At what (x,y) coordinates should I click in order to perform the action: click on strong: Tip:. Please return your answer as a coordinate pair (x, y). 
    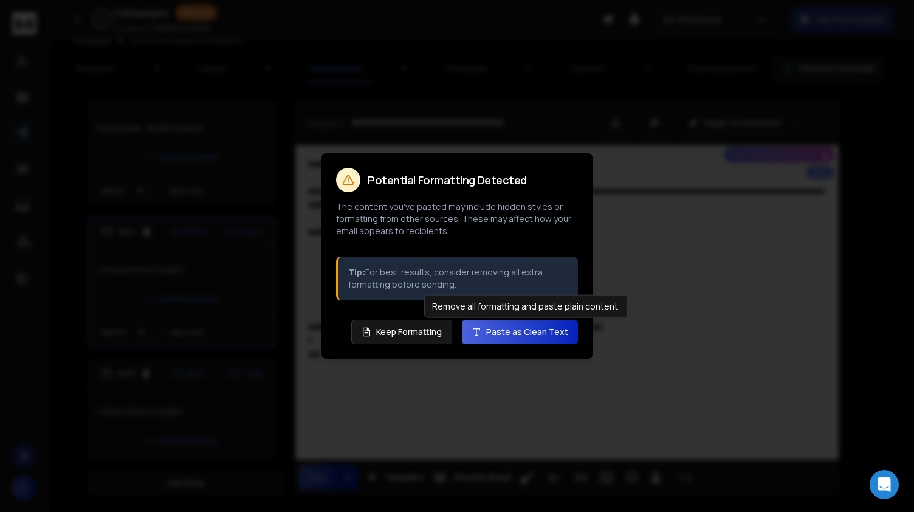
    Looking at the image, I should click on (357, 272).